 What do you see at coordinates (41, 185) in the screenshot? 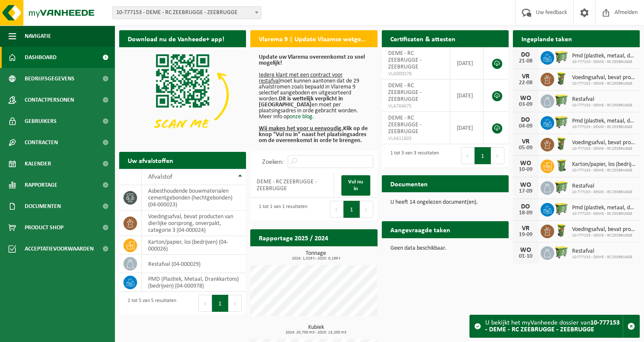
I see `span: Rapportage` at bounding box center [41, 185].